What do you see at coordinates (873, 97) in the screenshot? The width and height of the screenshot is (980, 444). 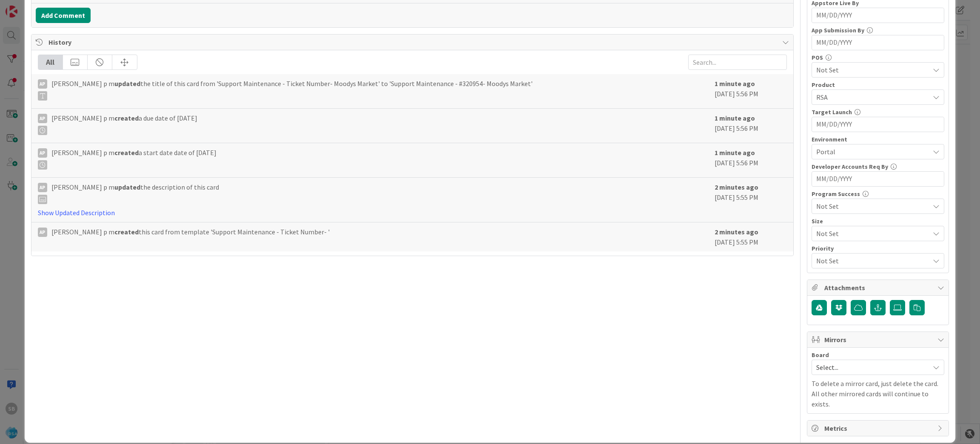 I see `span: RSA` at bounding box center [873, 97].